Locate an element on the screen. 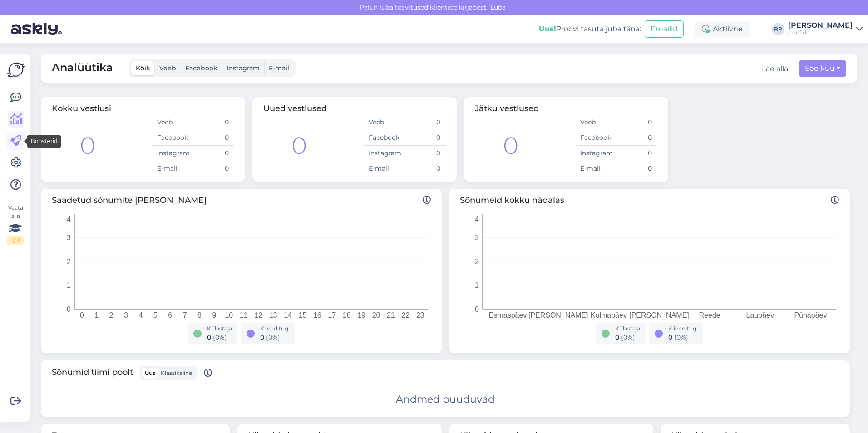 The width and height of the screenshot is (868, 433). tspan: 8 is located at coordinates (199, 315).